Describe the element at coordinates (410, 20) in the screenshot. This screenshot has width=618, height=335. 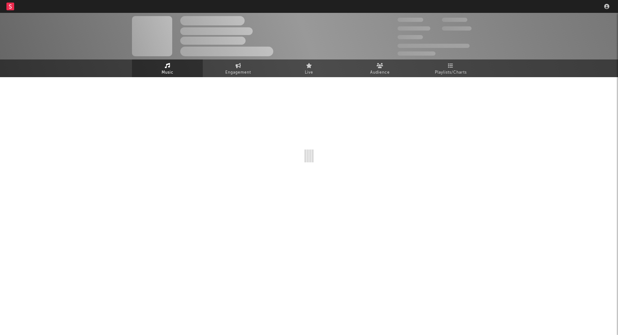
I see `span: 300.000` at that location.